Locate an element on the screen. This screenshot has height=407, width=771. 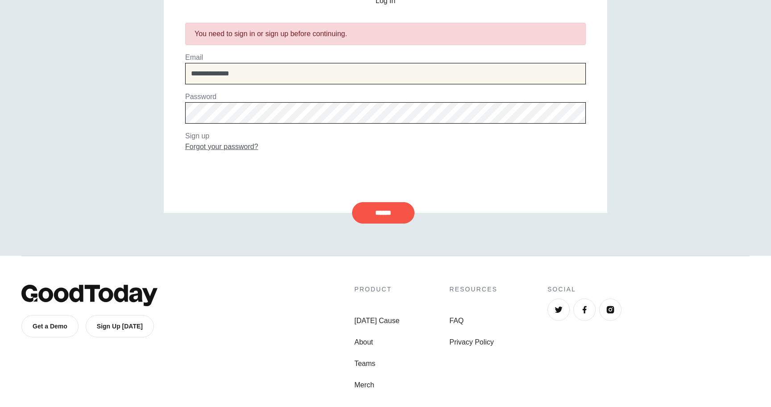
a: Merch is located at coordinates (376, 385).